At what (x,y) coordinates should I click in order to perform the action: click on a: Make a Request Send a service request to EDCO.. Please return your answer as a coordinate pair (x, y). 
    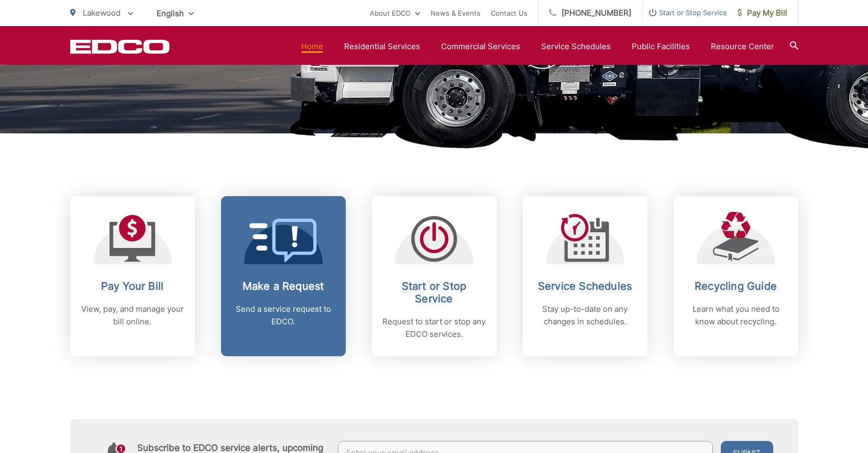
    Looking at the image, I should click on (283, 276).